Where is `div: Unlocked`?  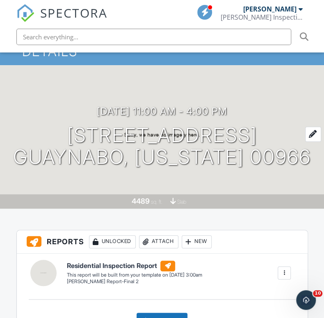
div: Unlocked is located at coordinates (112, 242).